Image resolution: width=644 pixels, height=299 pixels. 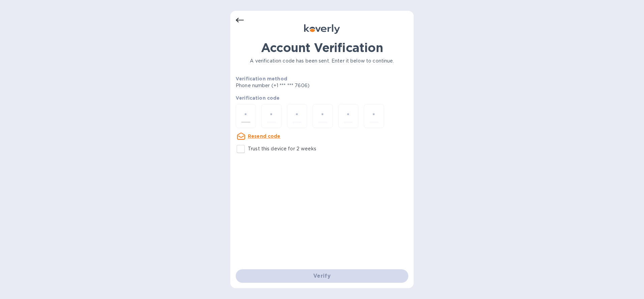 What do you see at coordinates (322, 61) in the screenshot?
I see `p: A verification code has been sent. Enter it below to continue.` at bounding box center [322, 61].